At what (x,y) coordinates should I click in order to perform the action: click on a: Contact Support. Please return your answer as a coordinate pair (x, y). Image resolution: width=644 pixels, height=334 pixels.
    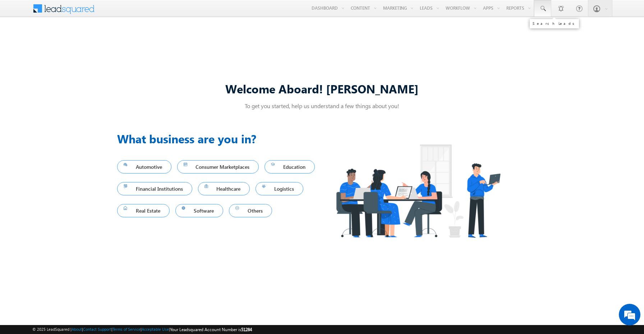
    Looking at the image, I should click on (97, 329).